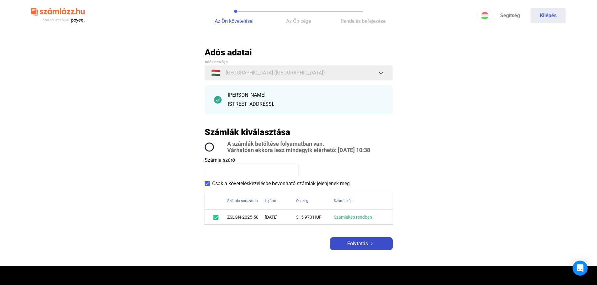 The height and width of the screenshot is (285, 597). Describe the element at coordinates (372, 244) in the screenshot. I see `img: arrow-right-white` at that location.